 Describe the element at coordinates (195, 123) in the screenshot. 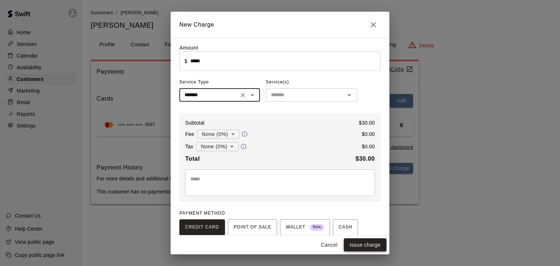

I see `p: Subtotal` at that location.